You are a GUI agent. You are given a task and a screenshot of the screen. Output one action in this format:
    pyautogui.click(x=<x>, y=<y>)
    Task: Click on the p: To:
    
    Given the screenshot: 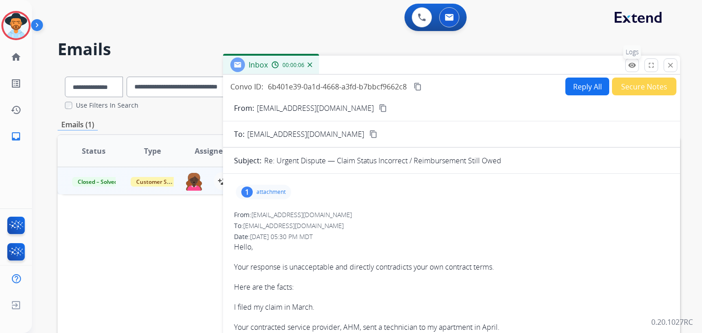 What is the action you would take?
    pyautogui.click(x=239, y=134)
    